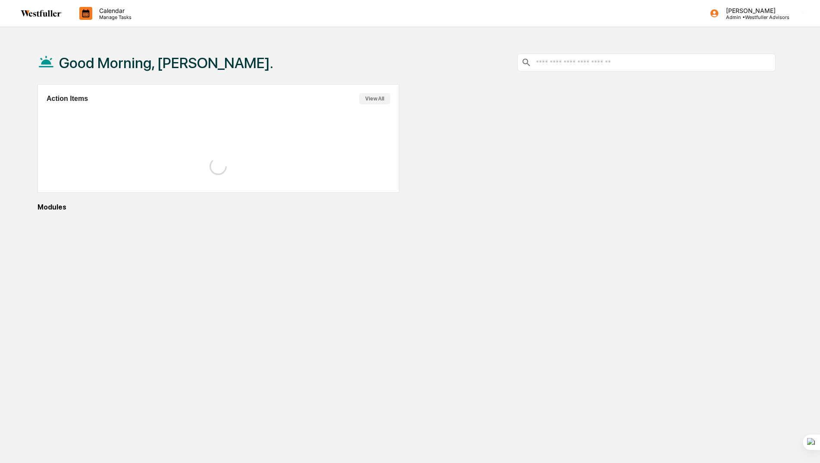 Image resolution: width=820 pixels, height=463 pixels. I want to click on a: View All, so click(375, 99).